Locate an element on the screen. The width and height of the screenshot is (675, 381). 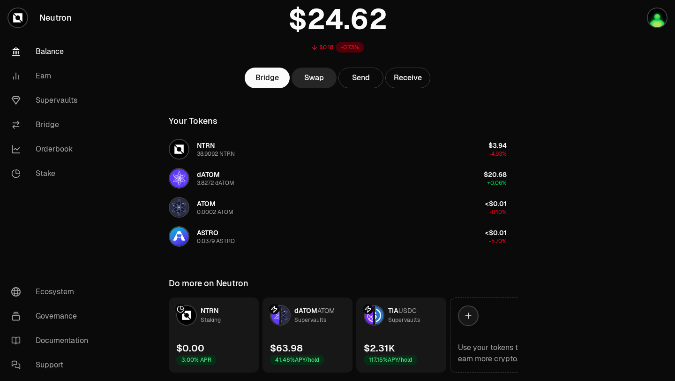
div: 38.9092 NTRN is located at coordinates (216, 154).